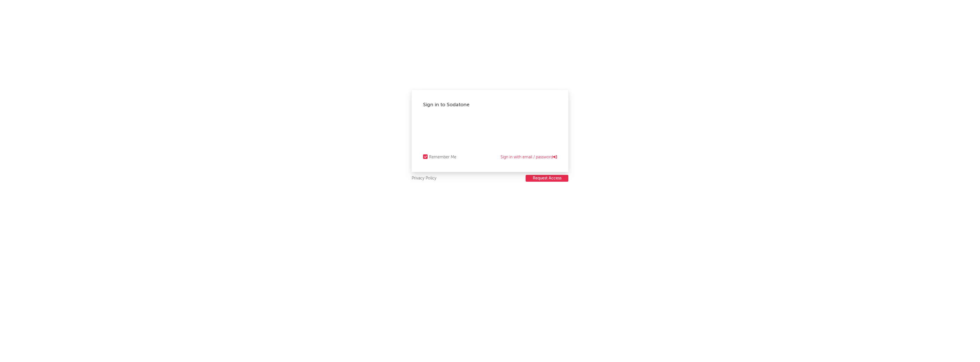 Image resolution: width=980 pixels, height=362 pixels. What do you see at coordinates (443, 157) in the screenshot?
I see `div: Remember Me` at bounding box center [443, 157].